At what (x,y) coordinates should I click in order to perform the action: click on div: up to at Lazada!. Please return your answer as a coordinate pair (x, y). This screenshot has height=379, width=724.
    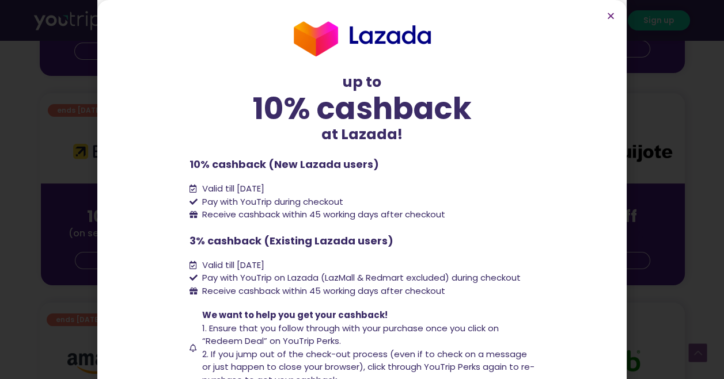
    Looking at the image, I should click on (362, 108).